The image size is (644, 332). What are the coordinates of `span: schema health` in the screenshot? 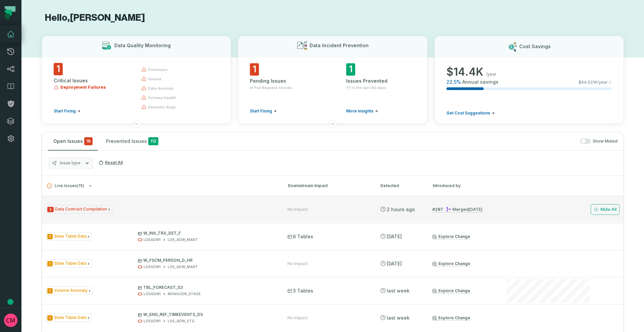 It's located at (162, 97).